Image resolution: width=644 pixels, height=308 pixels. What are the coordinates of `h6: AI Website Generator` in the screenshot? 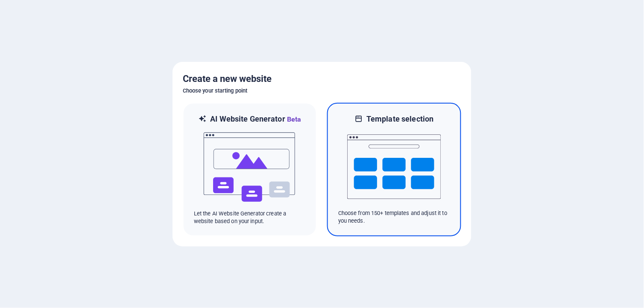 It's located at (256, 119).